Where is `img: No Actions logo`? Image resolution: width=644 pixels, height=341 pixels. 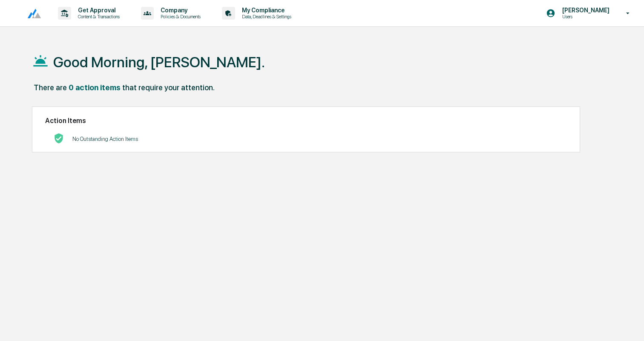 img: No Actions logo is located at coordinates (59, 139).